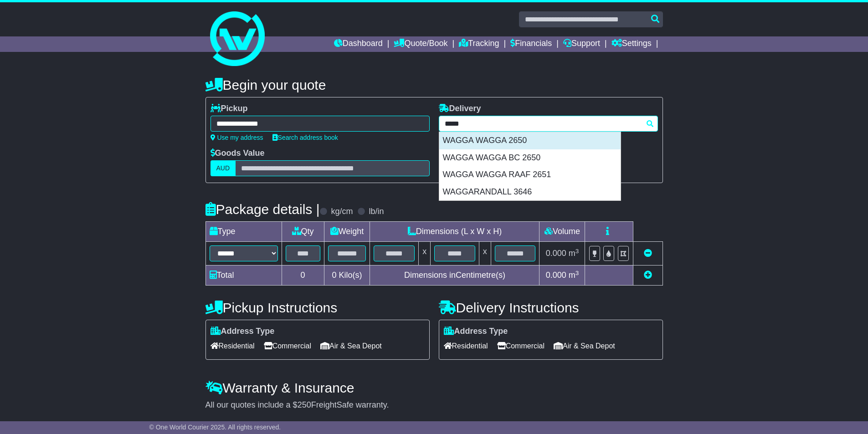 This screenshot has width=868, height=434. I want to click on div: All our quotes include a $ FreightSafe warranty., so click(434, 405).